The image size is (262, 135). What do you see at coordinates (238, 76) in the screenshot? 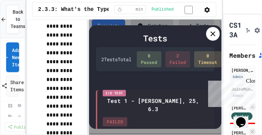
I see `div: Admin` at bounding box center [238, 76].